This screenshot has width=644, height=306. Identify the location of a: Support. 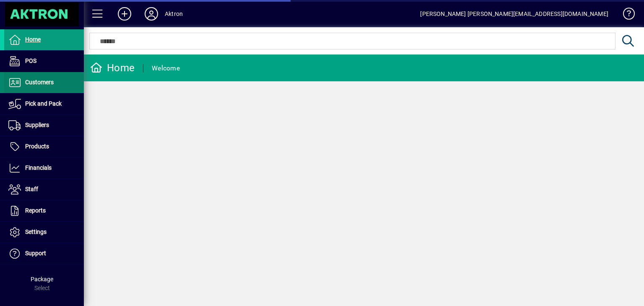
(44, 254).